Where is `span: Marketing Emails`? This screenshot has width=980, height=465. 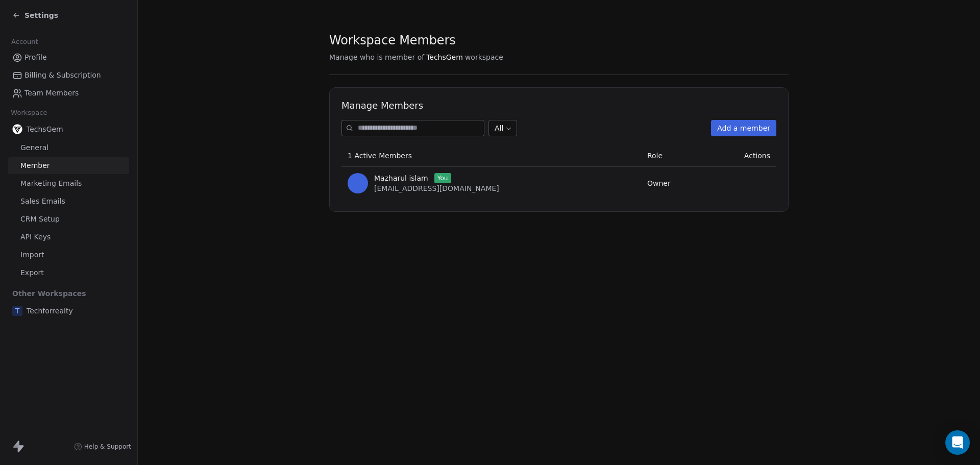 span: Marketing Emails is located at coordinates (51, 183).